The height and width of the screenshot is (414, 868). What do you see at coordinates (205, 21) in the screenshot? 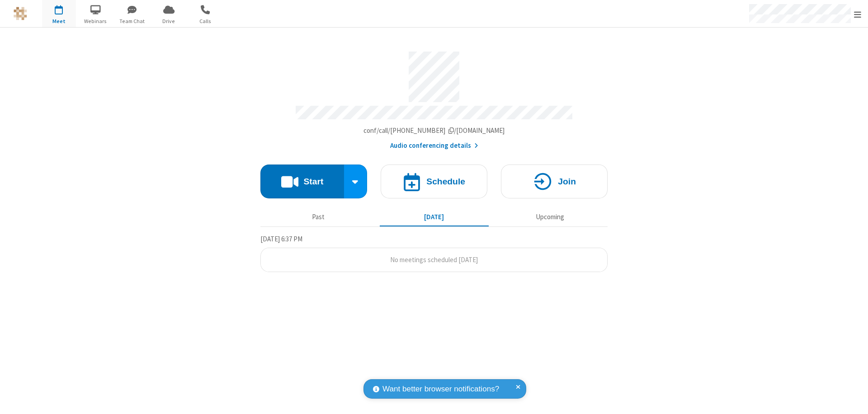
I see `span: Calls` at bounding box center [205, 21].